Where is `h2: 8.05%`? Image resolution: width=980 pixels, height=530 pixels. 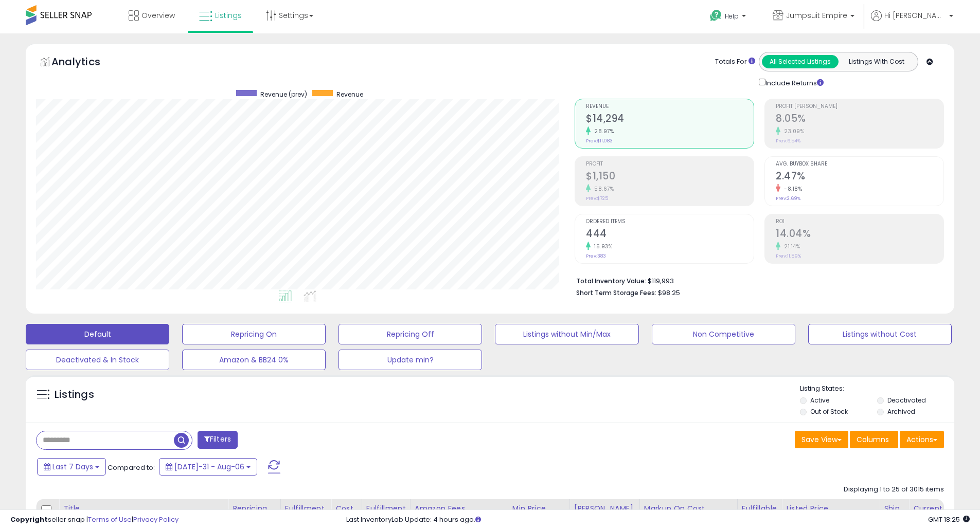
h2: 8.05% is located at coordinates (860, 119).